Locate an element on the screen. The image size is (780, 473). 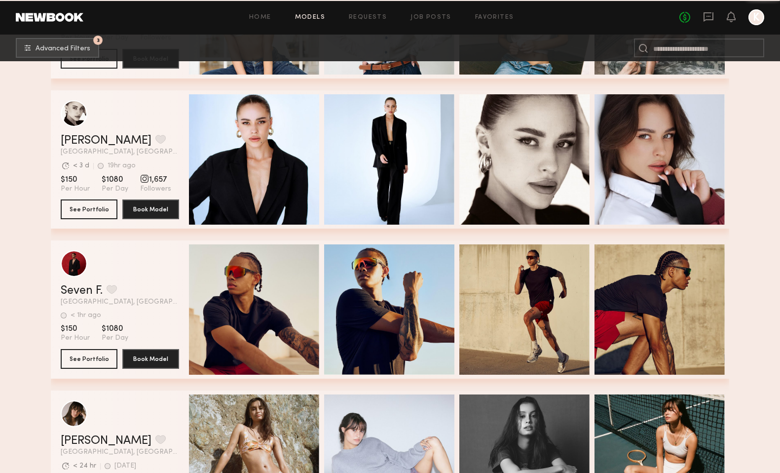
div: < 24 hr is located at coordinates (84, 466).